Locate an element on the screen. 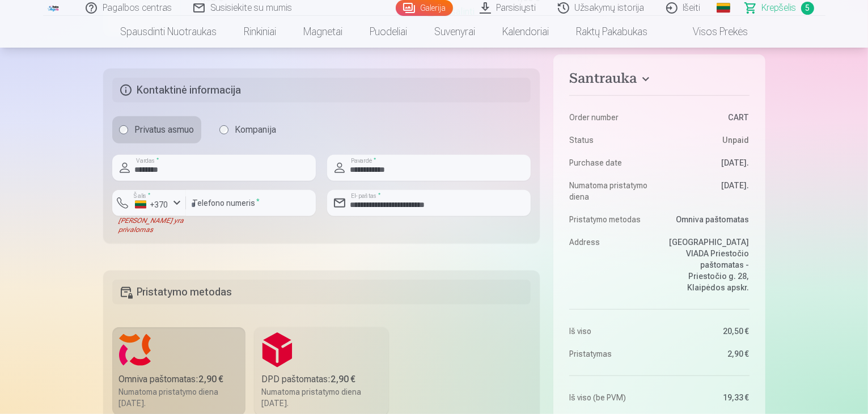 The width and height of the screenshot is (868, 414). a: Visos prekės is located at coordinates (712, 31).